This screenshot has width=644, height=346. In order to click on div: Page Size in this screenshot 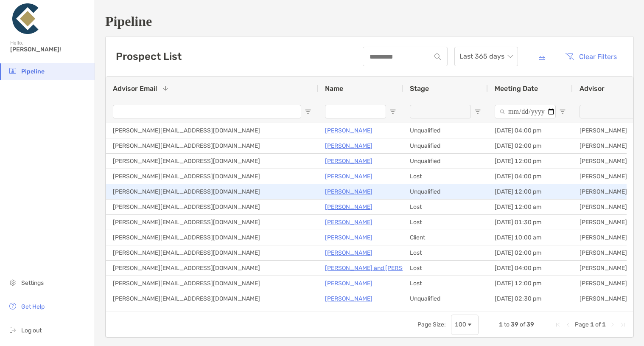, I will do `click(464, 325)`.